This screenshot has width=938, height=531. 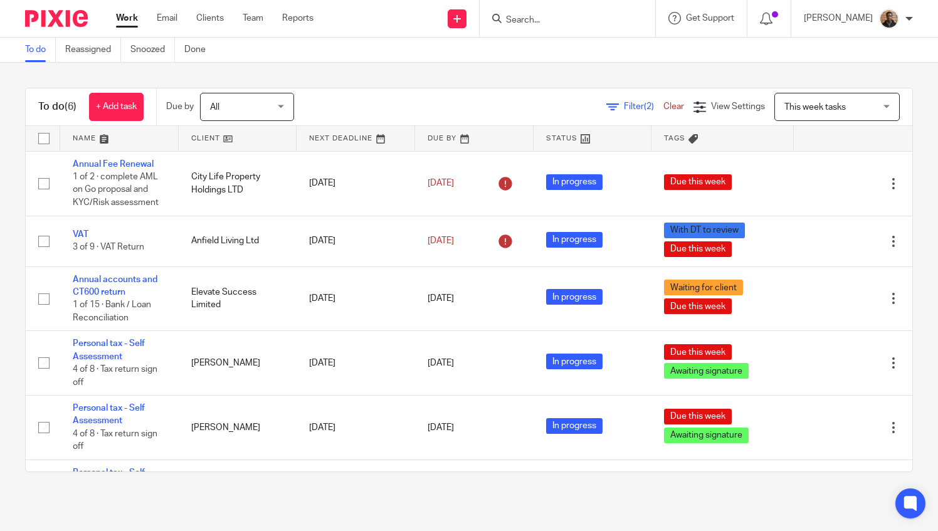 I want to click on a: Clients, so click(x=210, y=18).